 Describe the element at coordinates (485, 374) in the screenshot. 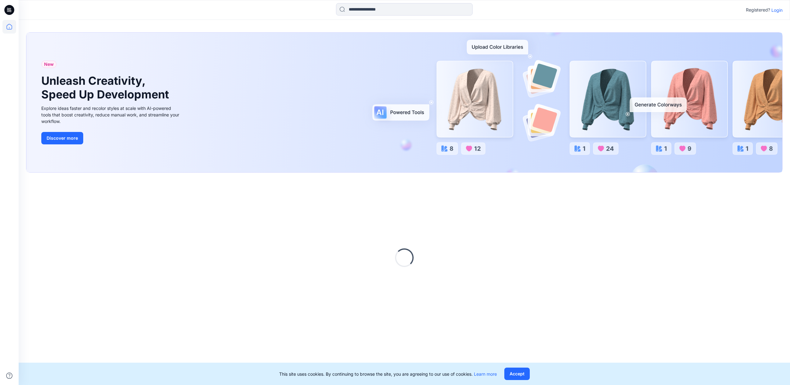

I see `a: Learn more` at that location.